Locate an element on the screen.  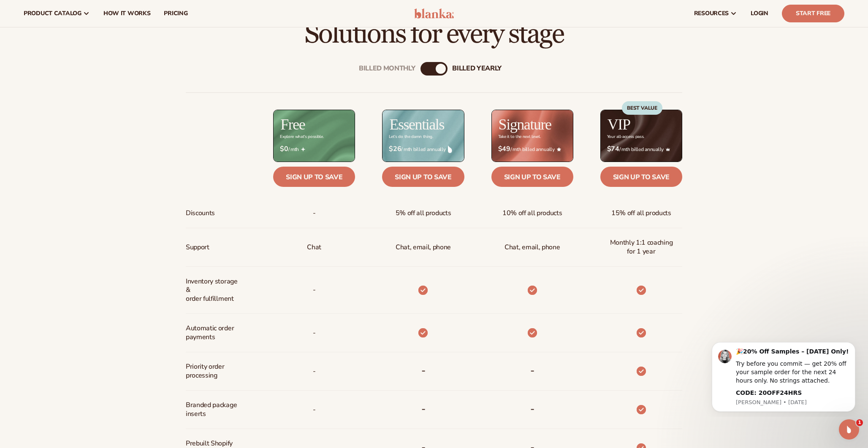
span: Chat, email, phone is located at coordinates (532, 247).